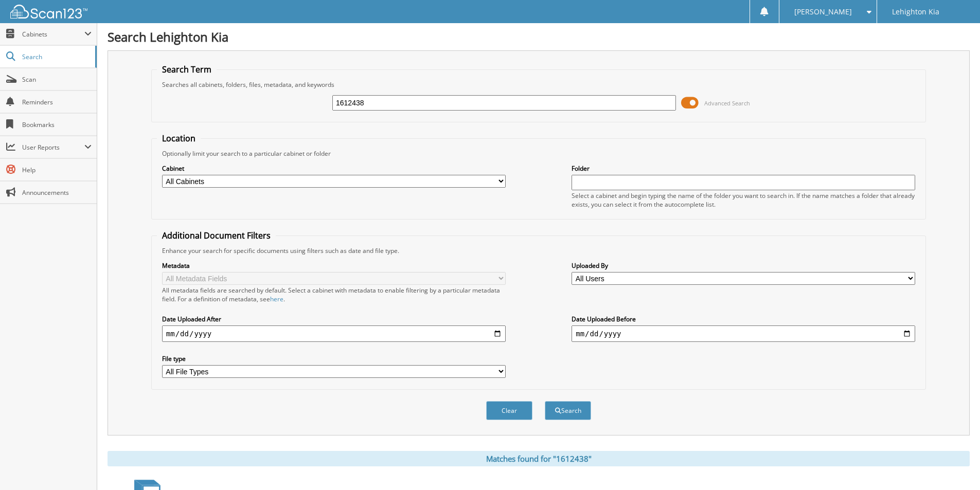 Image resolution: width=980 pixels, height=490 pixels. What do you see at coordinates (744, 168) in the screenshot?
I see `label: Folder` at bounding box center [744, 168].